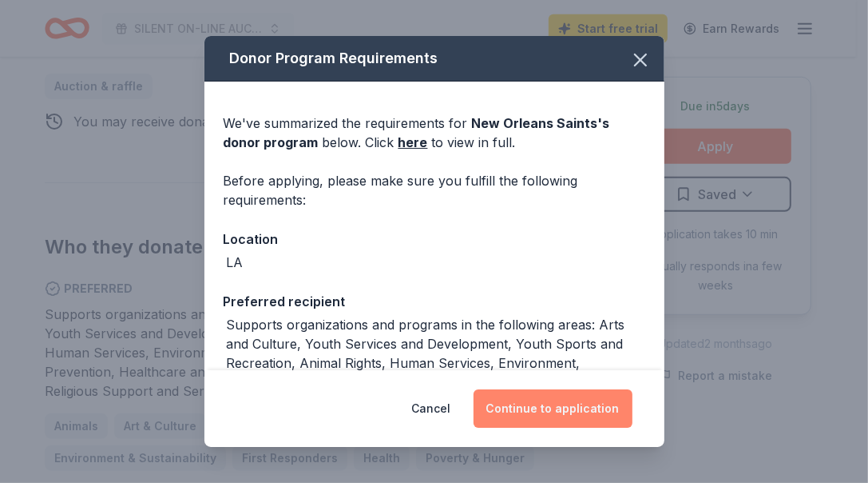  Describe the element at coordinates (413, 143) in the screenshot. I see `a: here` at that location.